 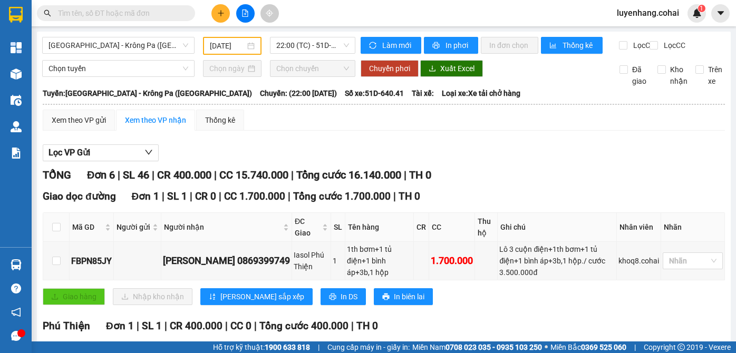 What do you see at coordinates (638, 261) in the screenshot?
I see `div: khoq8.cohai` at bounding box center [638, 261].